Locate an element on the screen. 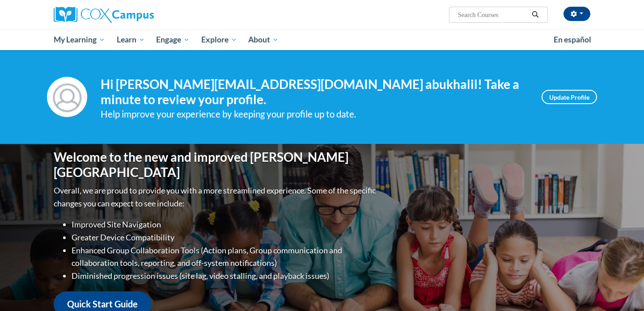 This screenshot has width=644, height=311. a: Update Profile is located at coordinates (569, 97).